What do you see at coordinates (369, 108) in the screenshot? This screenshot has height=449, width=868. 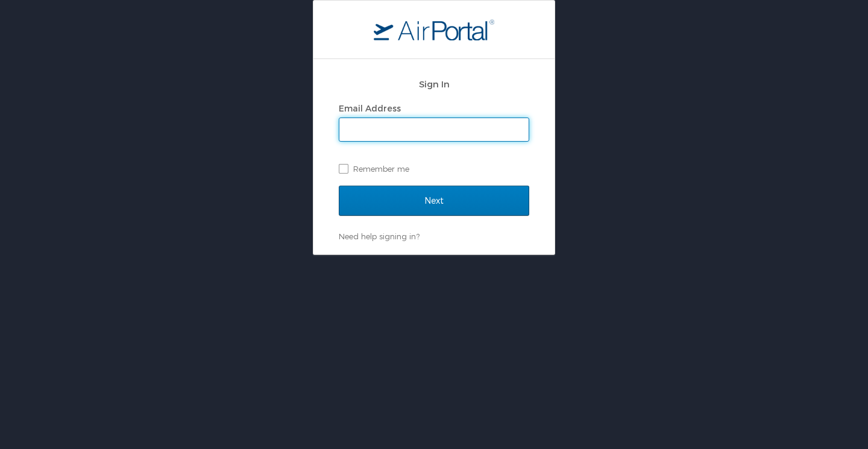 I see `label: Email Address` at bounding box center [369, 108].